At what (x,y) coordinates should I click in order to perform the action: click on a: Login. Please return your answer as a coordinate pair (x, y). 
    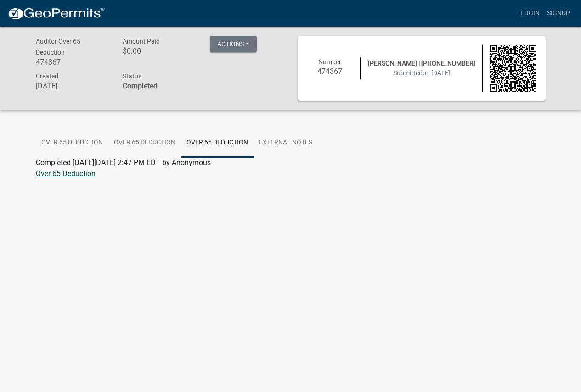
    Looking at the image, I should click on (530, 13).